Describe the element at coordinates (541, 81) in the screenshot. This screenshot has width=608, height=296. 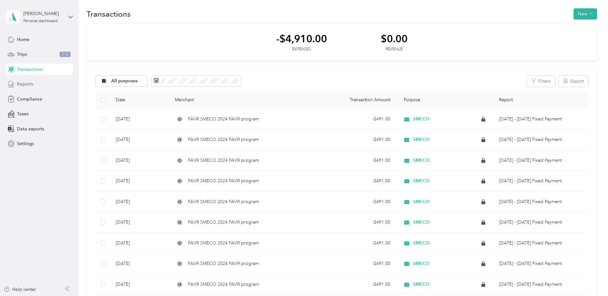
I see `button: Filters` at that location.